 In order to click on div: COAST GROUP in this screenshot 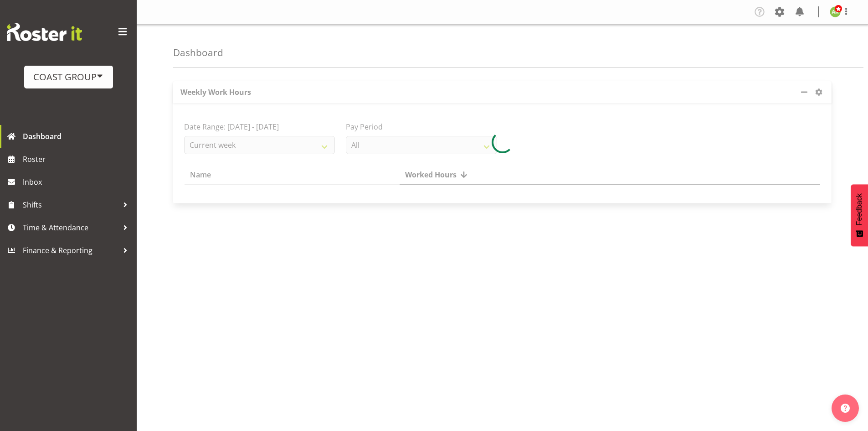, I will do `click(68, 77)`.